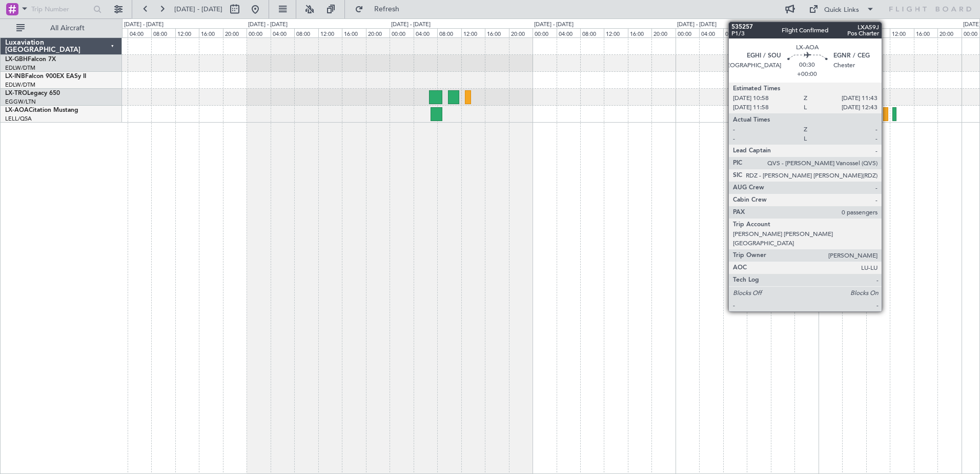  What do you see at coordinates (842, 10) in the screenshot?
I see `button: Quick Links` at bounding box center [842, 10].